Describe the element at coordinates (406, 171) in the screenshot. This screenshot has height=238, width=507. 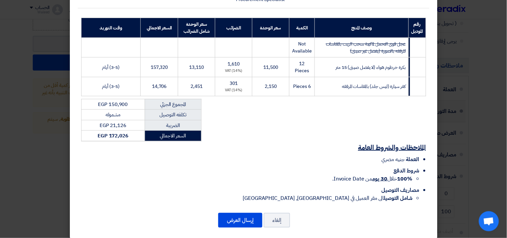
I see `span: شروط الدفع` at that location.